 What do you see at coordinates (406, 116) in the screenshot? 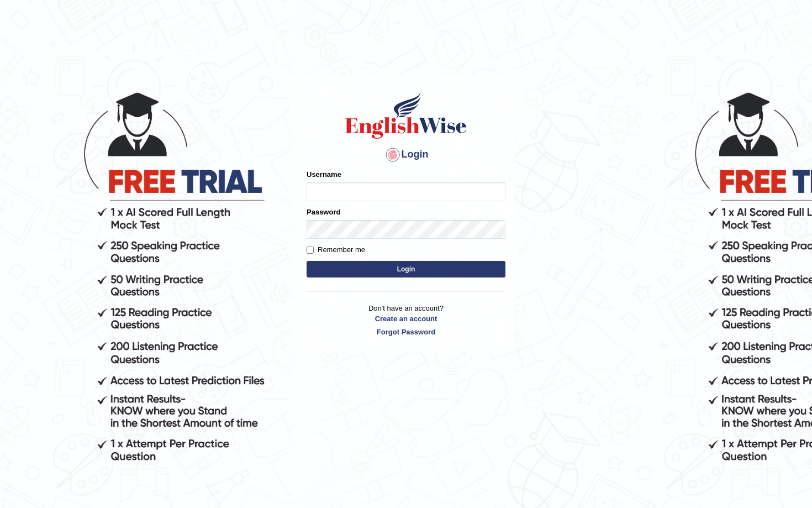
I see `img: Logo of English Wise sign in for intelligent practice with AI` at bounding box center [406, 116].